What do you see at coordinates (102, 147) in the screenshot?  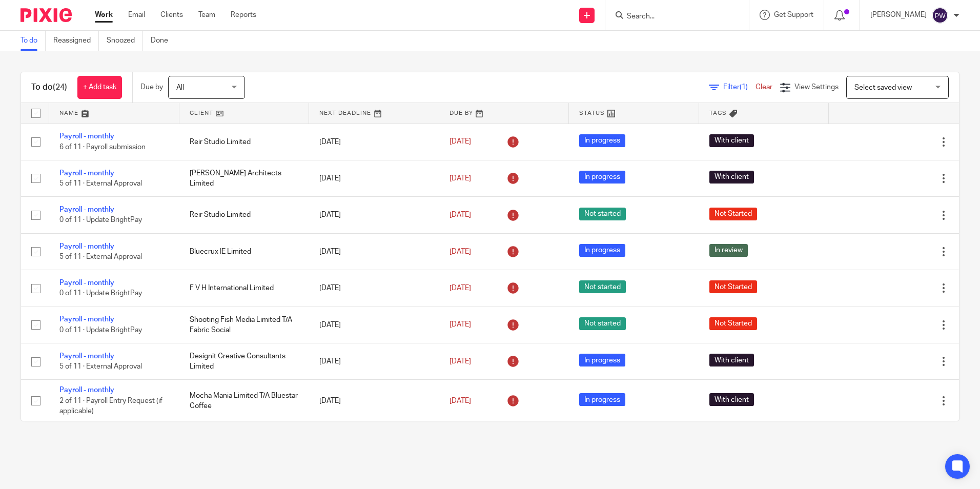 I see `span: 6 of 11 · Payroll submission` at bounding box center [102, 147].